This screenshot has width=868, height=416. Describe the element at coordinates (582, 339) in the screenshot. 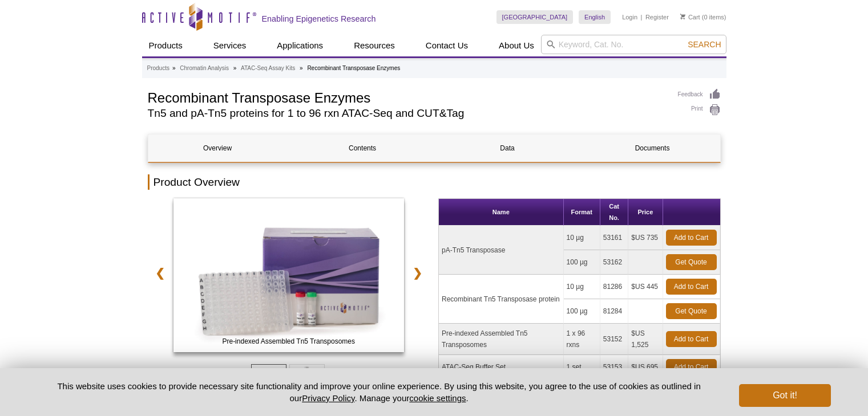

I see `td: 1 x 96 rxns` at that location.